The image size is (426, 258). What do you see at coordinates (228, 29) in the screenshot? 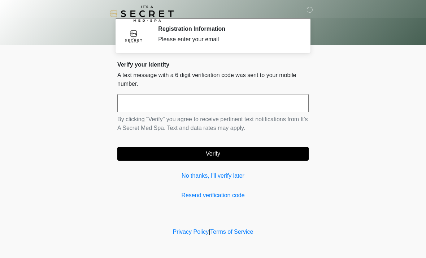
I see `h2: Registration Information` at bounding box center [228, 29].